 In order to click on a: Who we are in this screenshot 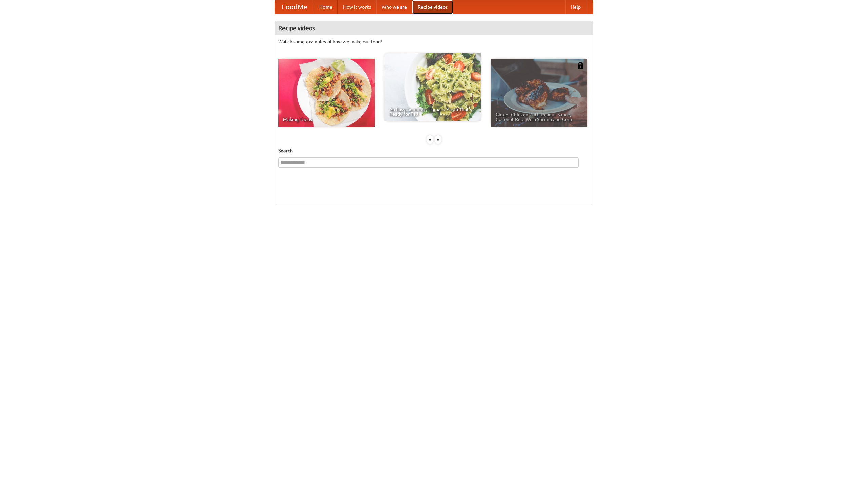, I will do `click(394, 7)`.